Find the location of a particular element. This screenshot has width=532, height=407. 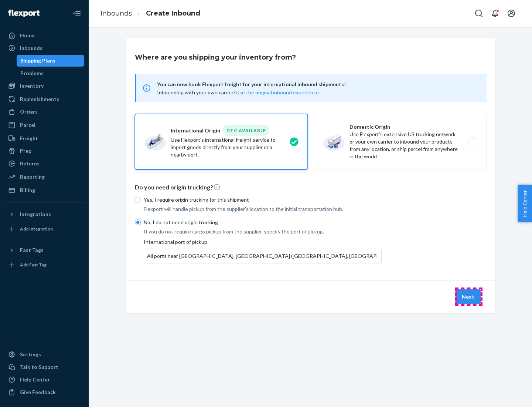

div: Settings is located at coordinates (31, 354).